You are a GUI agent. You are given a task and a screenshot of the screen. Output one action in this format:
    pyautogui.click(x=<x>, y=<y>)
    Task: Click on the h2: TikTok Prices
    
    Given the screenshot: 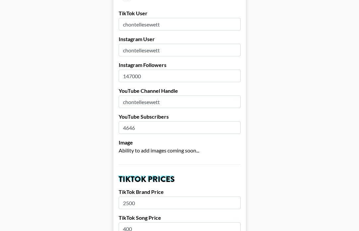 What is the action you would take?
    pyautogui.click(x=180, y=180)
    